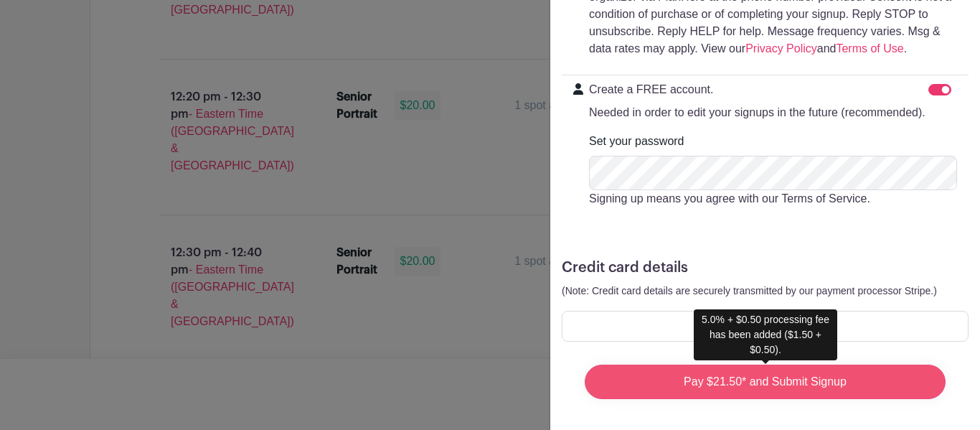 The height and width of the screenshot is (430, 980). I want to click on p: Signing up means you agree with our Terms of Service., so click(773, 199).